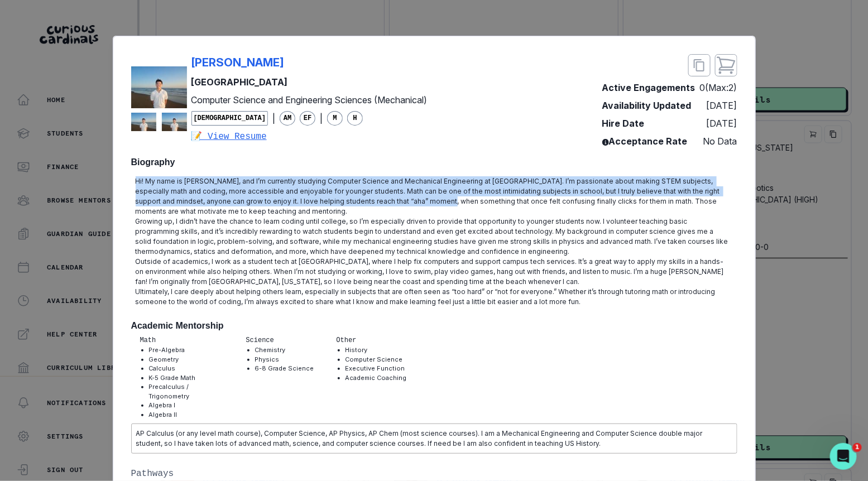 The height and width of the screenshot is (481, 868). What do you see at coordinates (376, 369) in the screenshot?
I see `li: Executive Function` at bounding box center [376, 369].